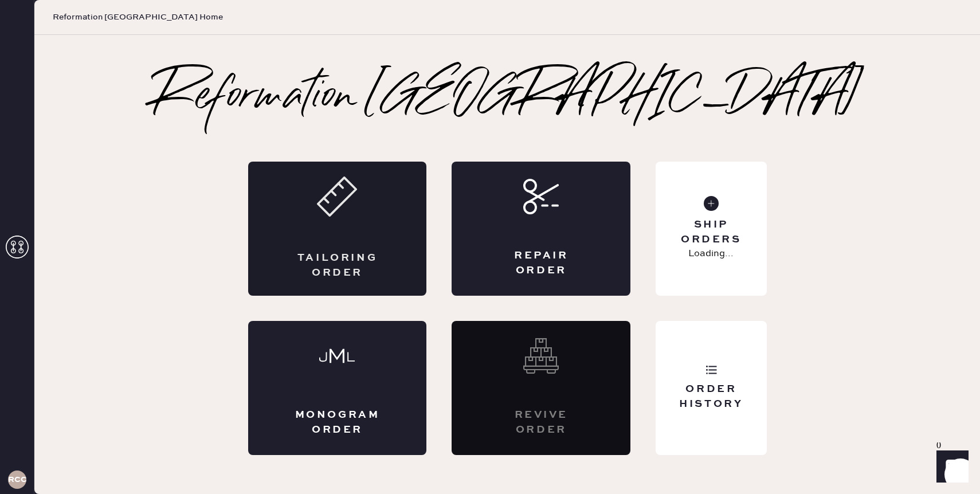 This screenshot has width=980, height=494. What do you see at coordinates (17, 479) in the screenshot?
I see `h3: RCCA` at bounding box center [17, 479].